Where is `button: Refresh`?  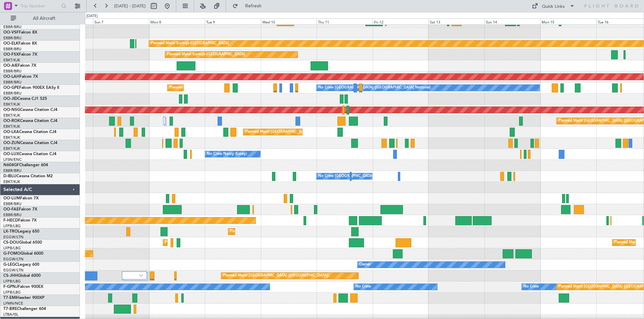
button: Refresh is located at coordinates (249, 6).